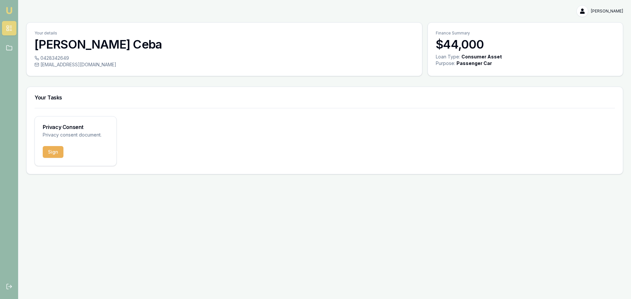  Describe the element at coordinates (481, 57) in the screenshot. I see `div: Consumer Asset` at that location.